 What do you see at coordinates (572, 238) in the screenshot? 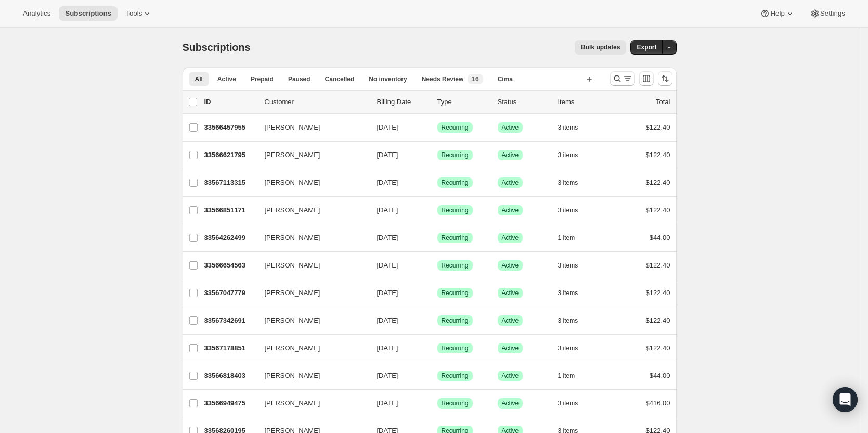
I see `button: 1 item` at bounding box center [572, 238].